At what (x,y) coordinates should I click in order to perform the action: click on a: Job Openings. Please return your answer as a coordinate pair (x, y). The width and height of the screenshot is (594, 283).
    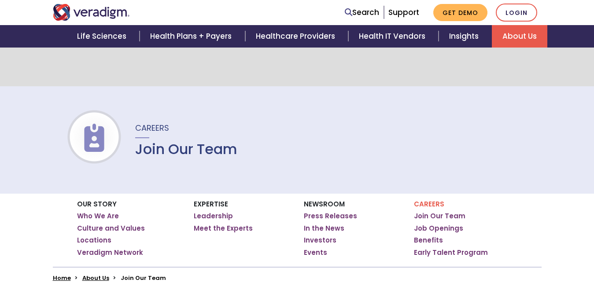
    Looking at the image, I should click on (439, 229).